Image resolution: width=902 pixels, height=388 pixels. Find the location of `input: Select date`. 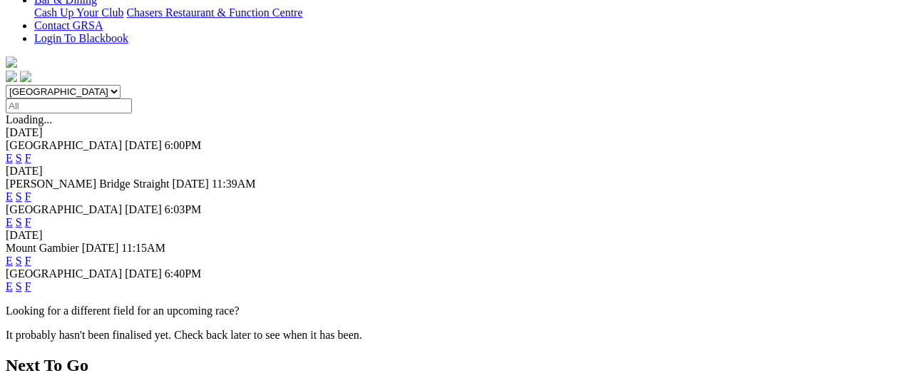

input: Select date is located at coordinates (68, 105).